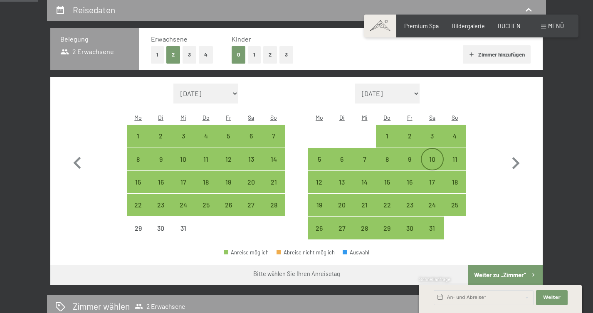 Image resolution: width=593 pixels, height=313 pixels. I want to click on div: Tue Dec 30 2025, so click(161, 228).